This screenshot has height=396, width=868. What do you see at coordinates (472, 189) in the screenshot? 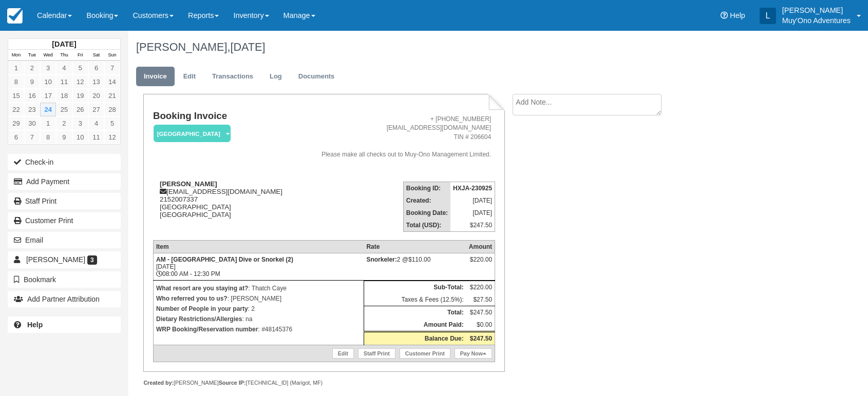
I see `strong: HXJA-230925` at bounding box center [472, 189].